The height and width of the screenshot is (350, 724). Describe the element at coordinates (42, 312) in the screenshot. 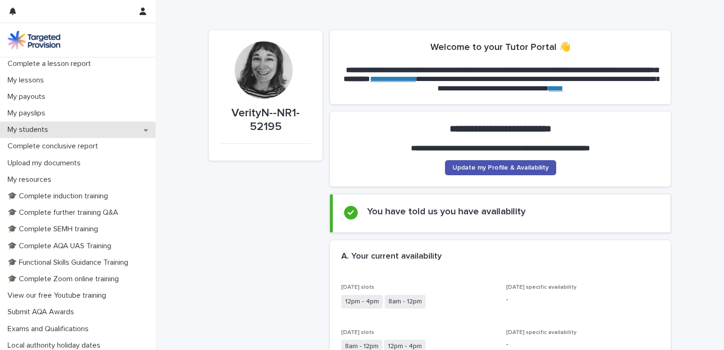

I see `p: Submit AQA Awards` at that location.